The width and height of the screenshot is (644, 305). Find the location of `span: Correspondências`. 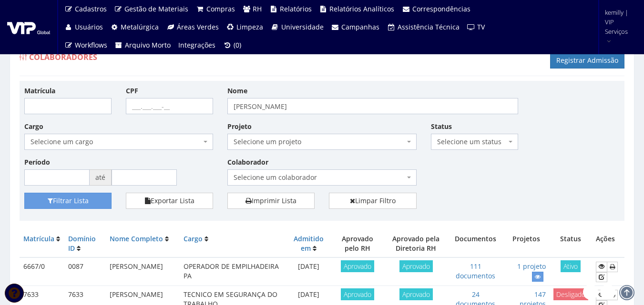

span: Correspondências is located at coordinates (441, 9).